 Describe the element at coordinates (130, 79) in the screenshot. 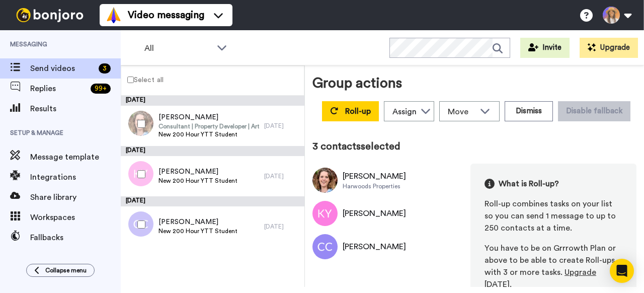

I see `input: Select all` at that location.